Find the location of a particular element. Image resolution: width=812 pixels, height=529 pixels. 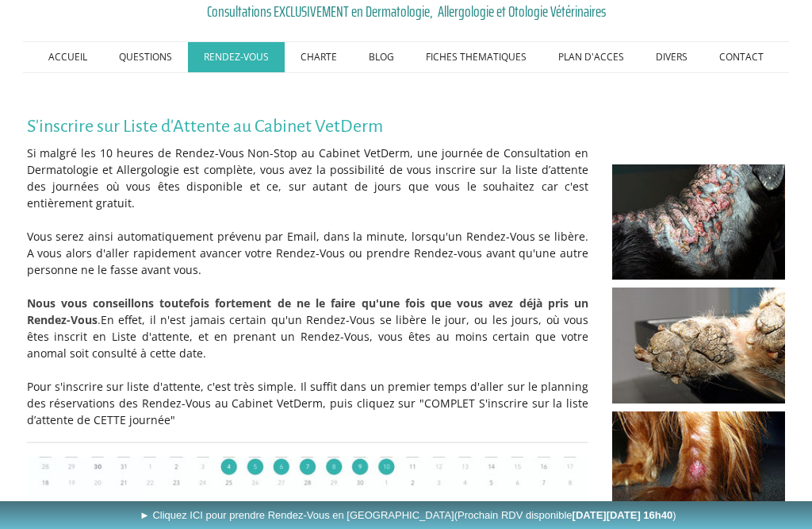

a: DIVERS is located at coordinates (672, 57).